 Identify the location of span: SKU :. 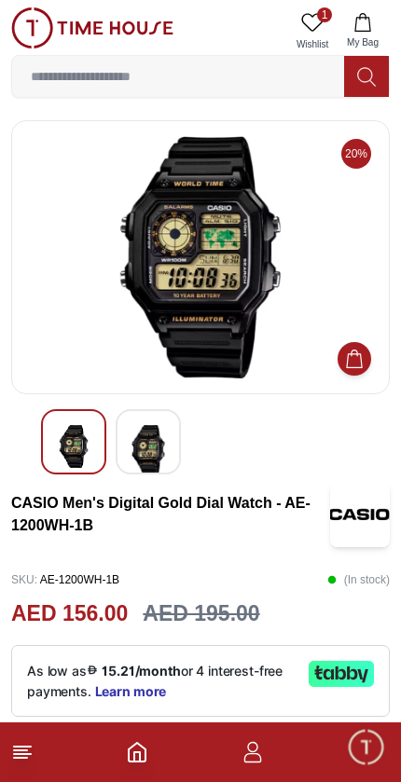
(24, 580).